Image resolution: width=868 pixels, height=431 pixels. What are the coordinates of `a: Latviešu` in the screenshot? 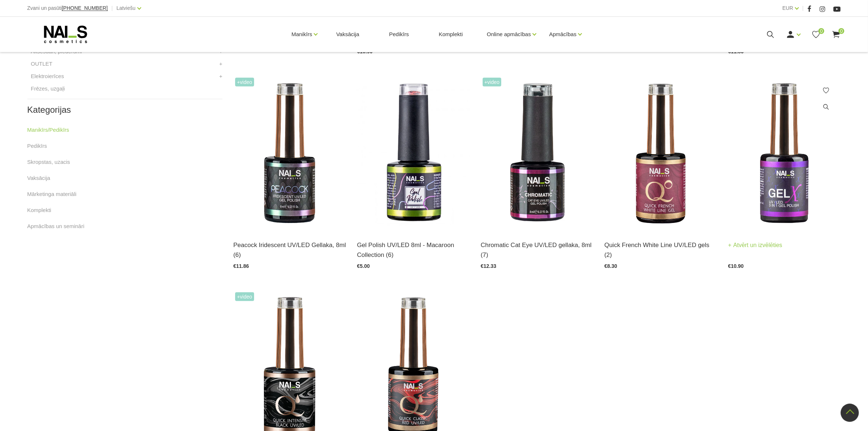 It's located at (125, 8).